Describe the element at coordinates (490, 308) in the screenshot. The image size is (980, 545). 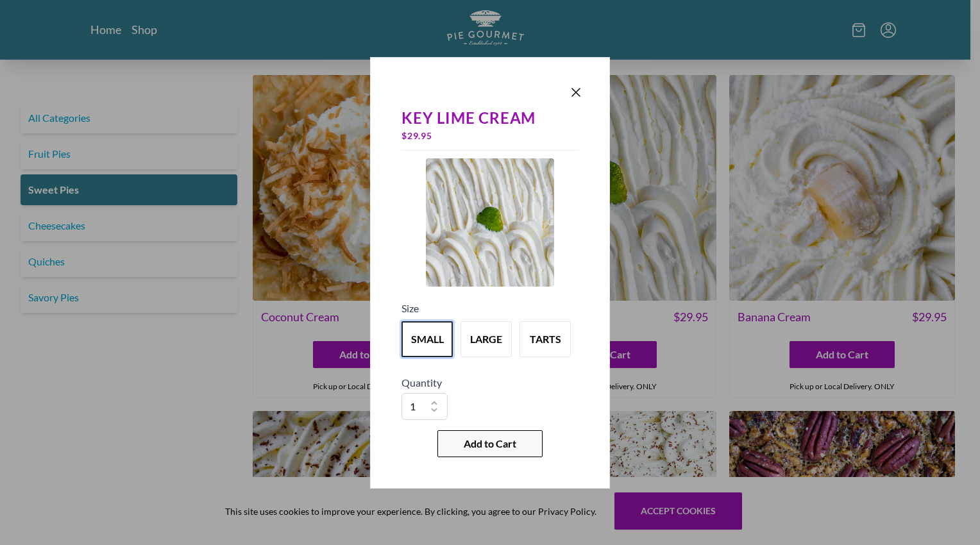
I see `h5: Size` at that location.